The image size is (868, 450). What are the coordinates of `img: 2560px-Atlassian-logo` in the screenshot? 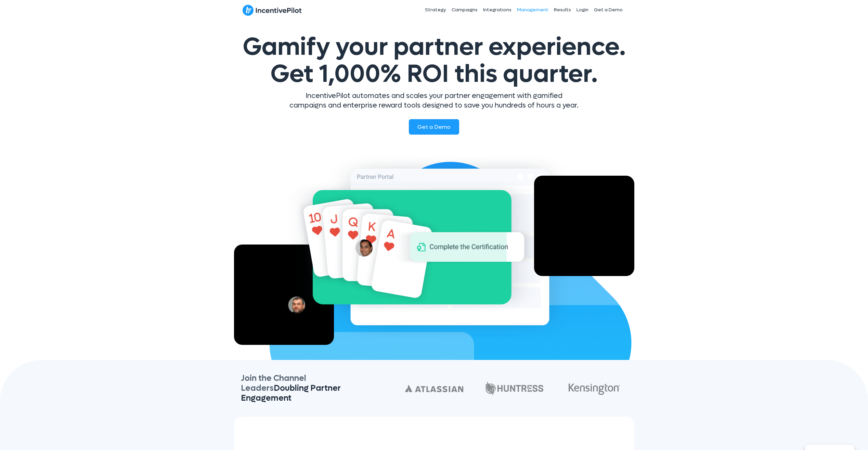 It's located at (434, 388).